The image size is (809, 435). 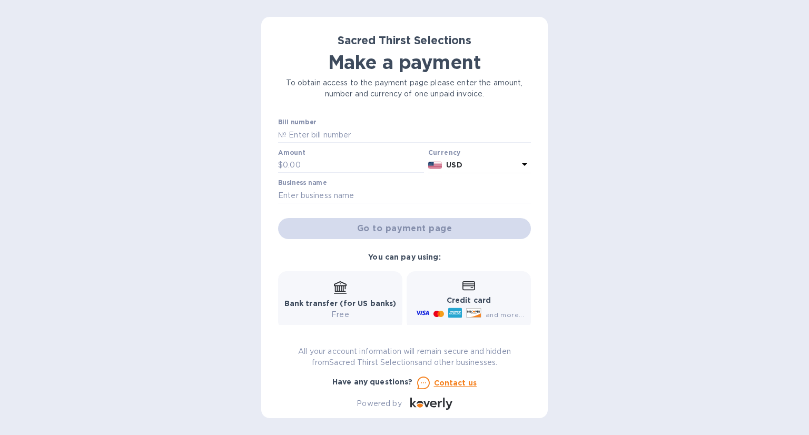 I want to click on img: USD, so click(x=435, y=165).